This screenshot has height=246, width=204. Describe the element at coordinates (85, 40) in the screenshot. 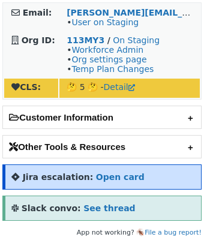

I see `strong: 113MY3` at that location.